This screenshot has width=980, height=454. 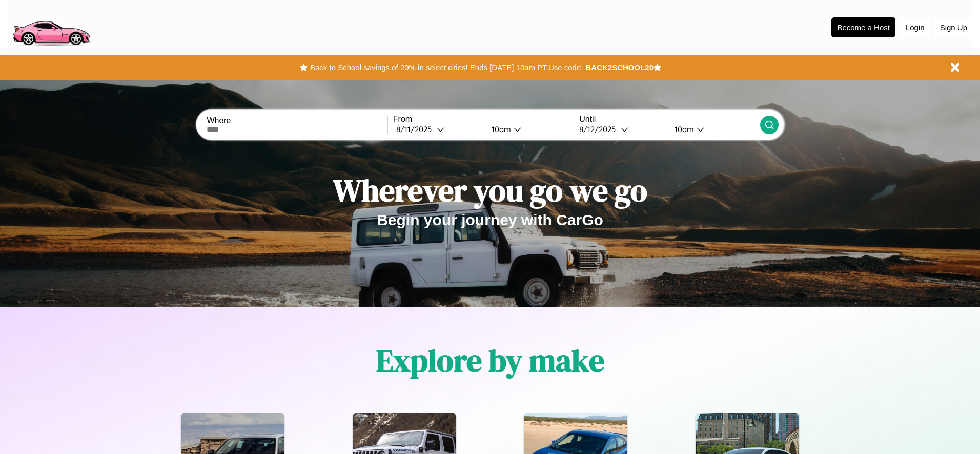 What do you see at coordinates (51, 26) in the screenshot?
I see `img: logo` at bounding box center [51, 26].